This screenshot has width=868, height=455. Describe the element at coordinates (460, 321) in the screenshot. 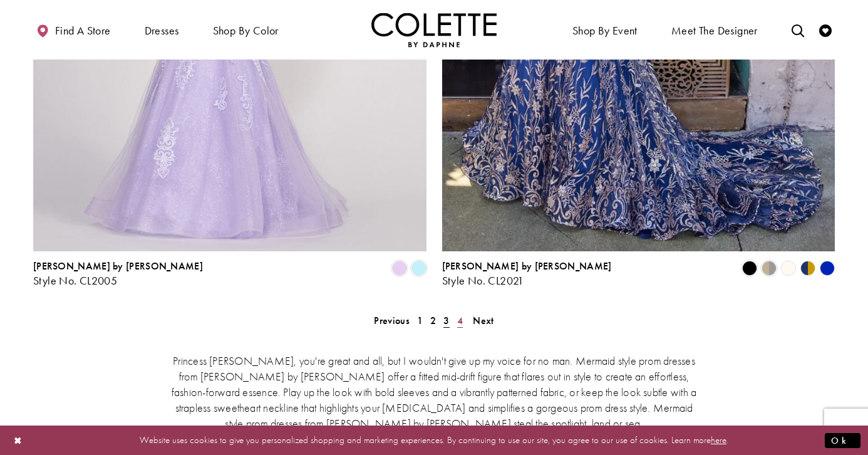

I see `span: 4` at that location.